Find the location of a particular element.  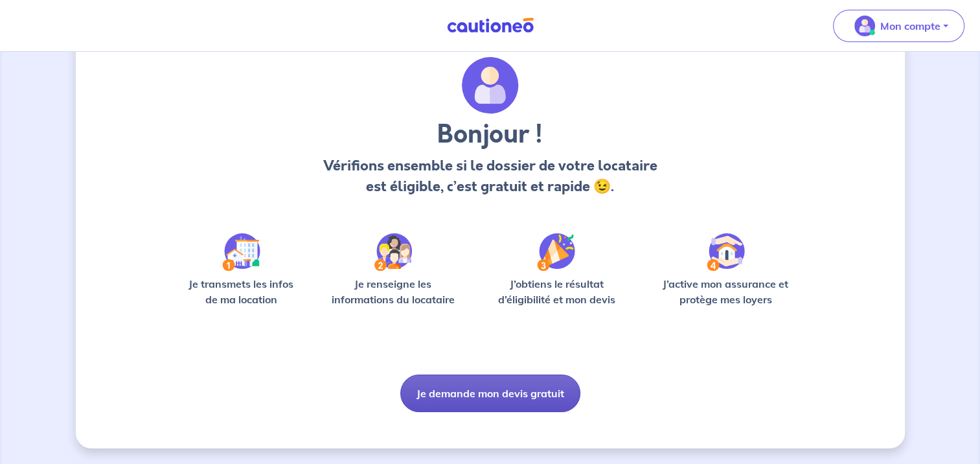

img: Cautioneo is located at coordinates (490, 25).